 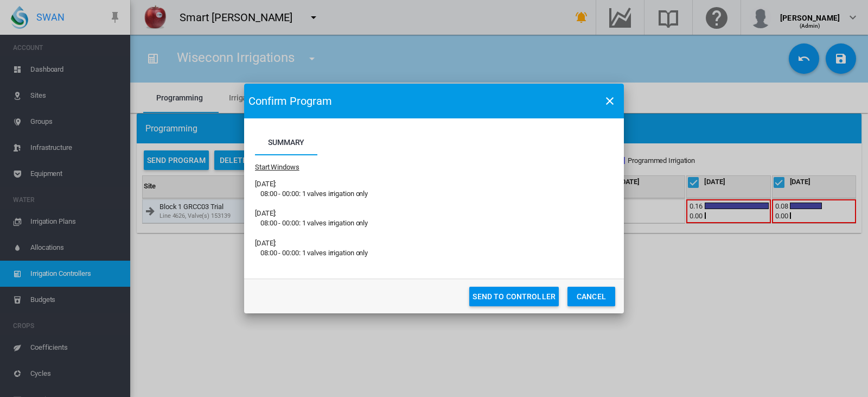 What do you see at coordinates (610, 101) in the screenshot?
I see `button: icon-close` at bounding box center [610, 101].